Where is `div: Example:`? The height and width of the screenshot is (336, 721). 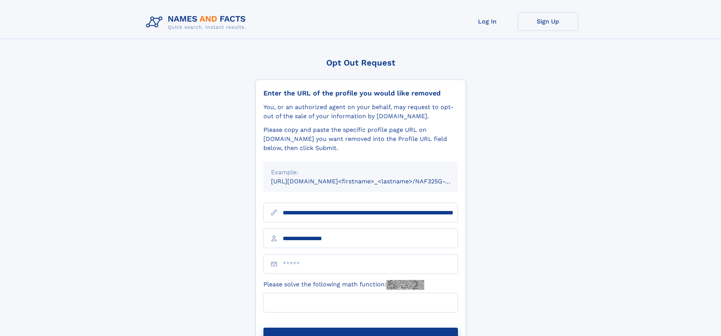
div: Example: is located at coordinates (360, 172).